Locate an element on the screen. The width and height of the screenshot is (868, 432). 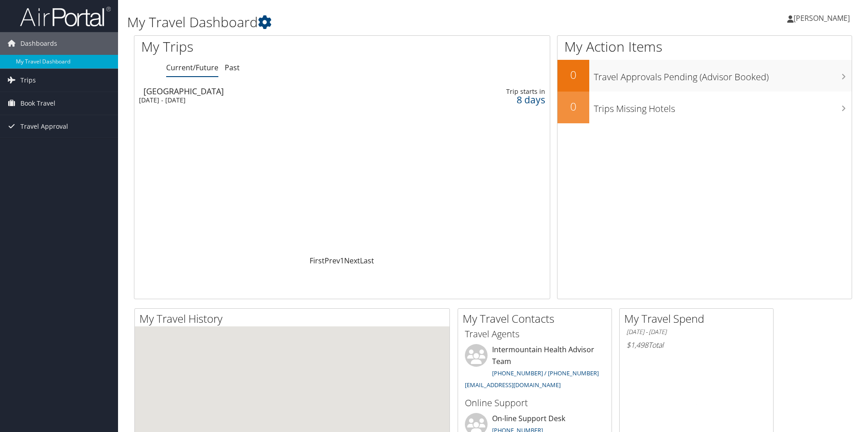
a: Prev is located at coordinates (332, 261).